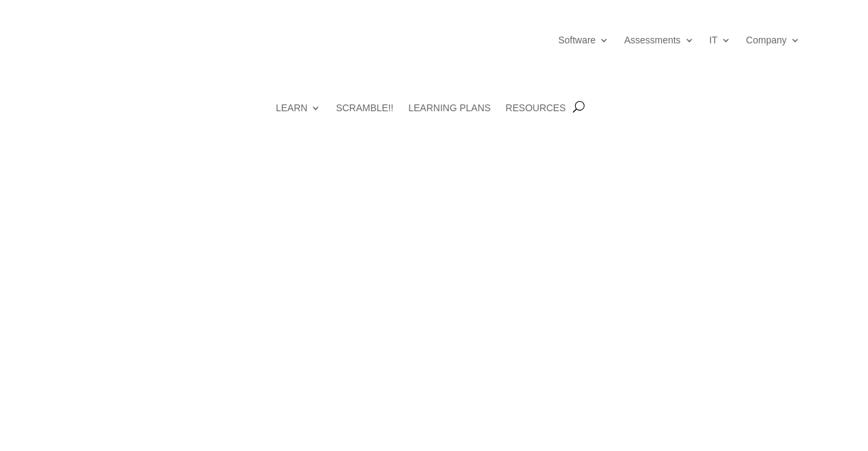 The image size is (868, 451). Describe the element at coordinates (583, 40) in the screenshot. I see `a: Software` at that location.